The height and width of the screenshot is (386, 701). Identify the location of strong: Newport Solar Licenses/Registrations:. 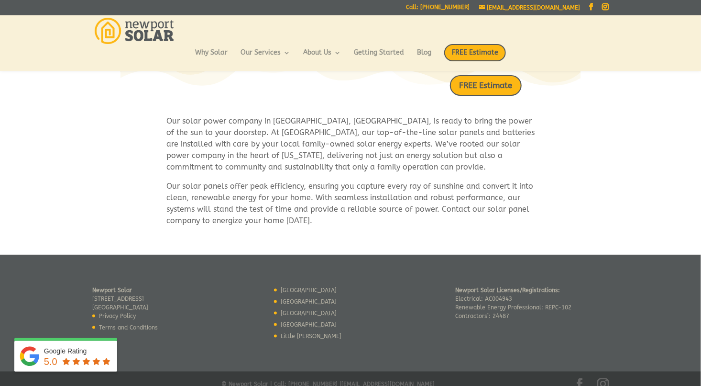
(508, 290).